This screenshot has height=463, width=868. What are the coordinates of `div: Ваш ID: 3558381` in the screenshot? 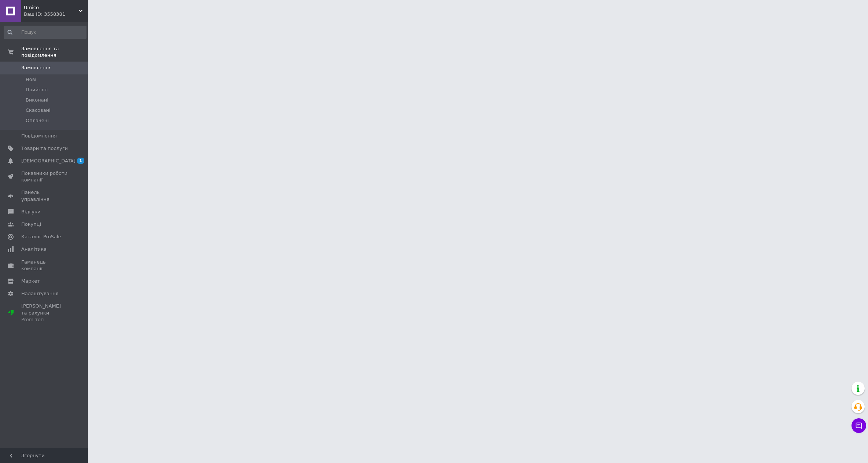 It's located at (56, 14).